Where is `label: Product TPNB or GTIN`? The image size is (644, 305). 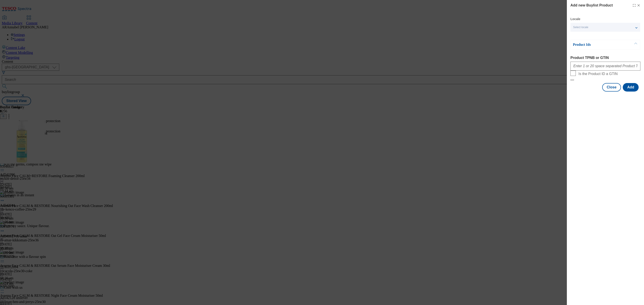 label: Product TPNB or GTIN is located at coordinates (605, 58).